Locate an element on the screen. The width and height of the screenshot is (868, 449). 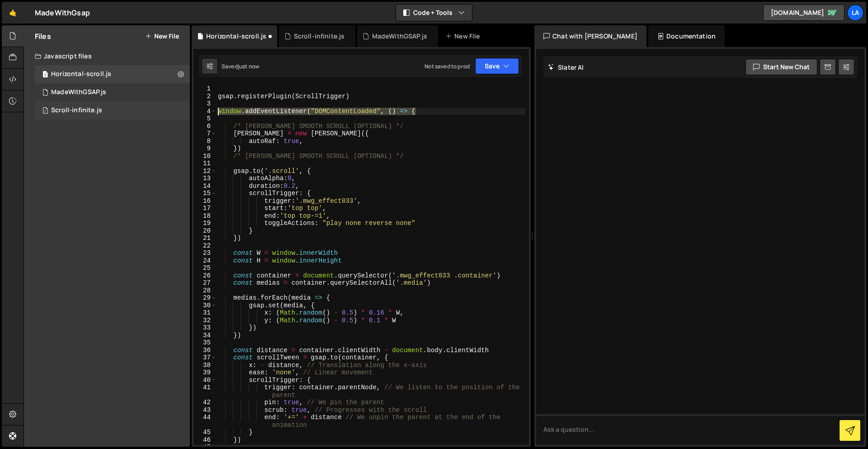
h2: Slater AI is located at coordinates (566, 67).